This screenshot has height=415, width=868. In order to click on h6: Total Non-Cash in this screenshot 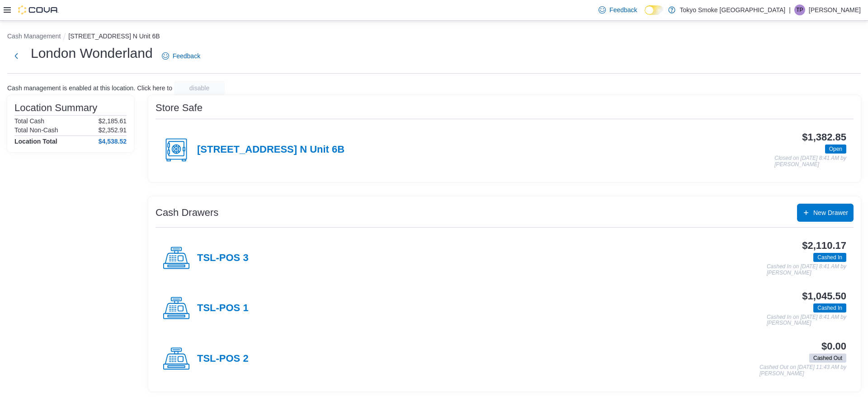, I will do `click(36, 130)`.